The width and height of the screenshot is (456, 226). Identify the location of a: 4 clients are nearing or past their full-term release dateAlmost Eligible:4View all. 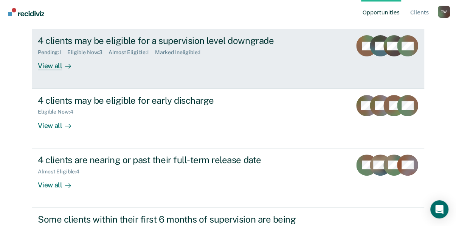
(228, 178).